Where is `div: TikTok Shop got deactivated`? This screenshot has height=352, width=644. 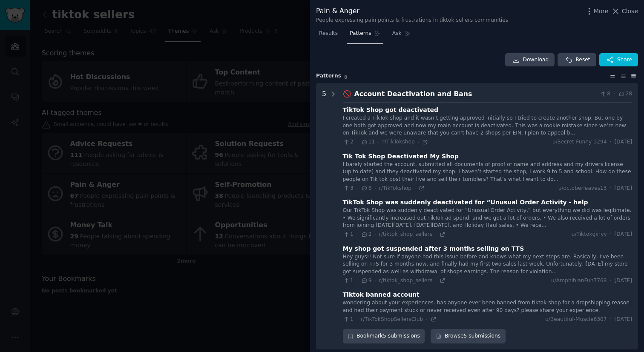 div: TikTok Shop got deactivated is located at coordinates (390, 110).